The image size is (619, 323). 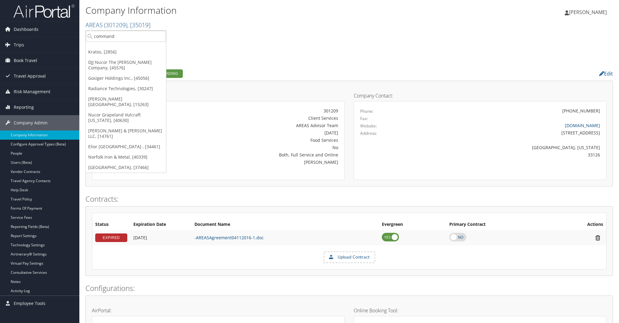 I want to click on input: Search Accounts, so click(x=126, y=36).